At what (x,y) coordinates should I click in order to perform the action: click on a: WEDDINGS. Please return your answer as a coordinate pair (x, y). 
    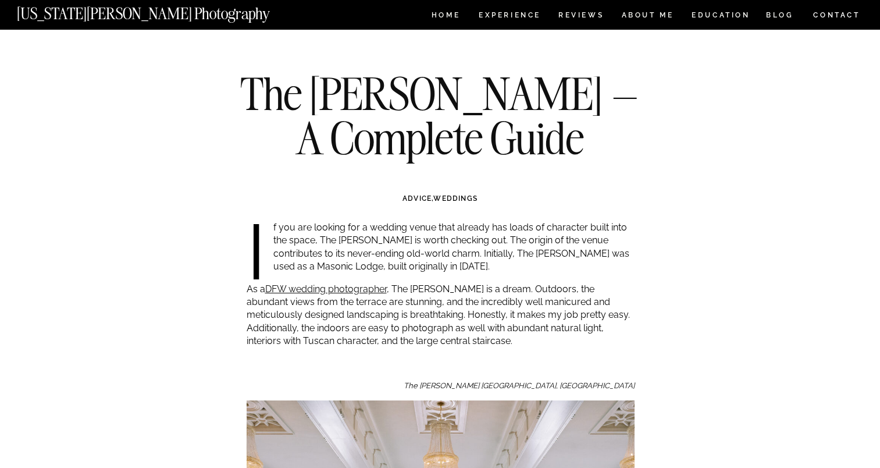
    Looking at the image, I should click on (456, 198).